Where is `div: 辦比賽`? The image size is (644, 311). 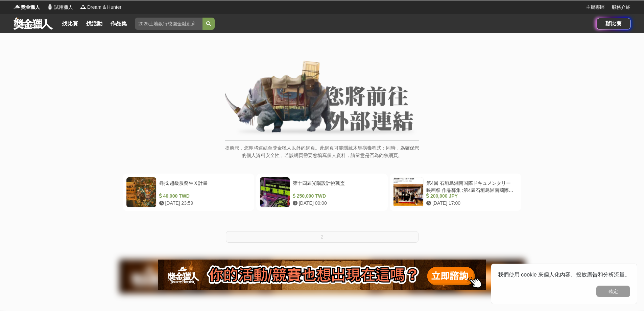 div: 辦比賽 is located at coordinates (614, 24).